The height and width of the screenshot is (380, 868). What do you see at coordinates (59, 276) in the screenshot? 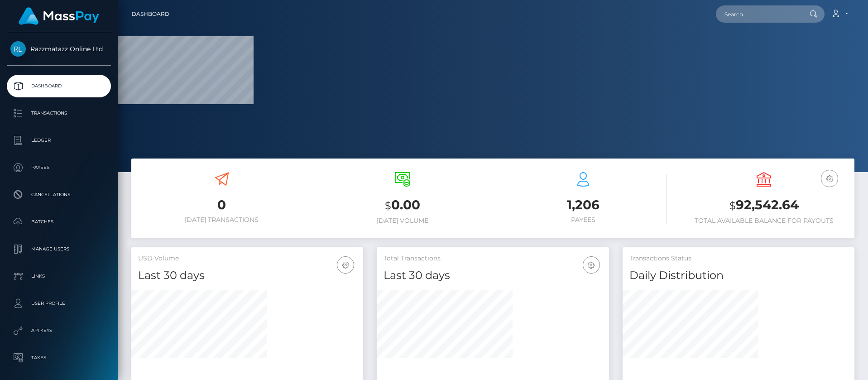
I see `p: Links` at bounding box center [59, 276].